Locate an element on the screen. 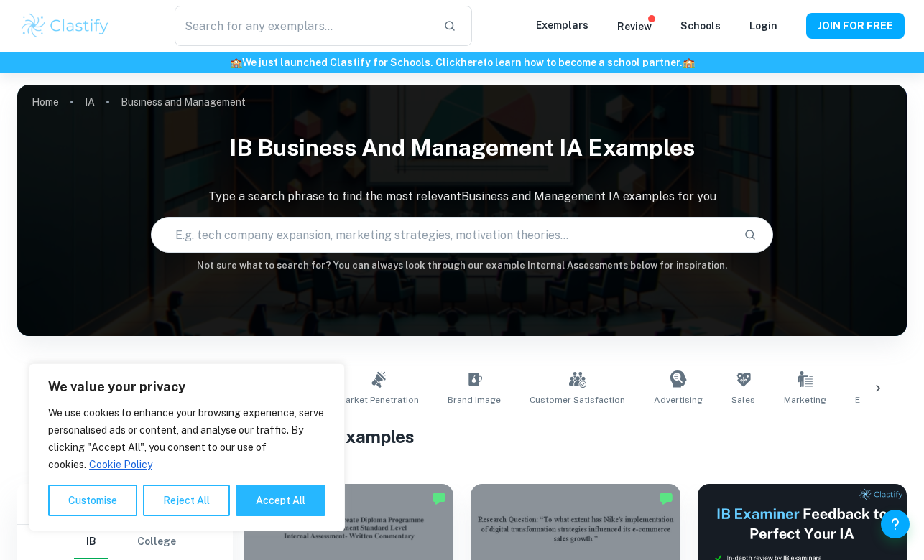 This screenshot has width=924, height=560. h6: Not sure what to search for? You can always look through our example Internal Assessments below f... is located at coordinates (462, 266).